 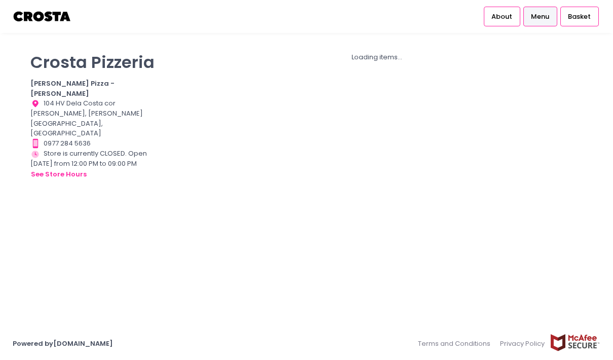 I want to click on a: Terms and Conditions, so click(x=456, y=343).